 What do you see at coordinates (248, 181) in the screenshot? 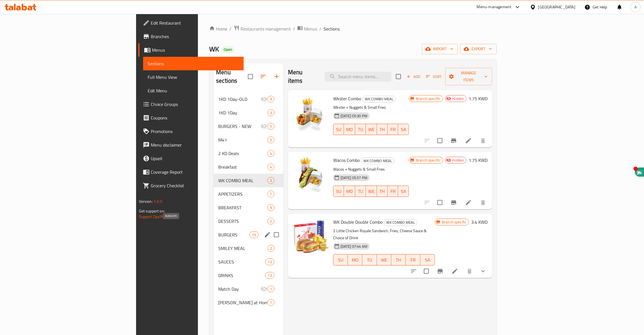
I see `div: WK COMBO MEAL3` at bounding box center [248, 181].